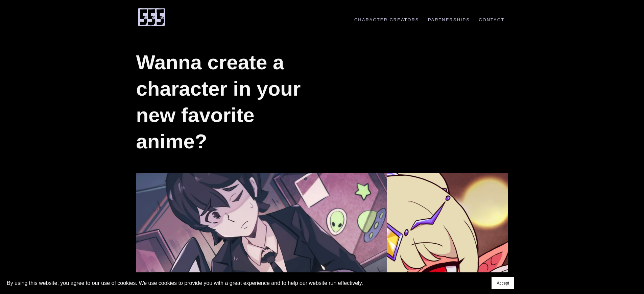 This screenshot has width=644, height=294. Describe the element at coordinates (151, 17) in the screenshot. I see `img: 555 Comic` at that location.